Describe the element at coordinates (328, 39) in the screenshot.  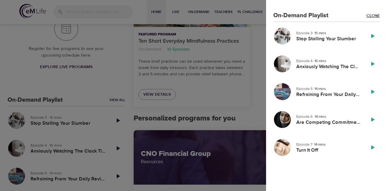
I see `h5: Stop Stalling Your Slumber` at that location.